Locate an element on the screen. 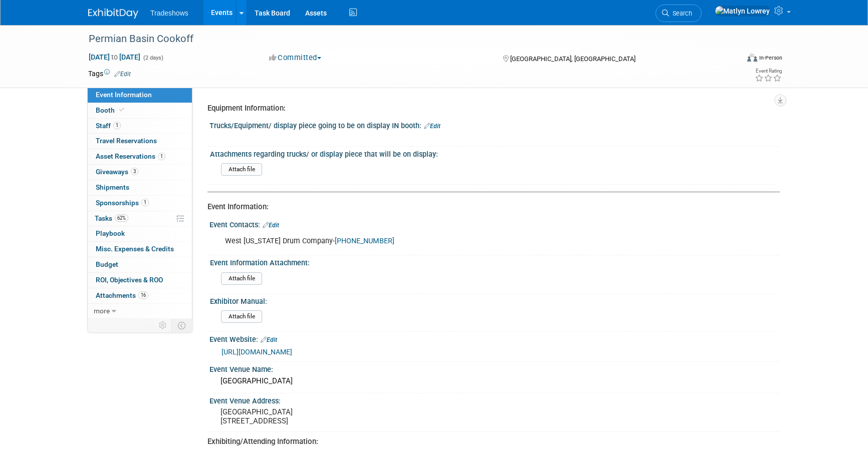 Image resolution: width=868 pixels, height=455 pixels. span: Attachments is located at coordinates (122, 295).